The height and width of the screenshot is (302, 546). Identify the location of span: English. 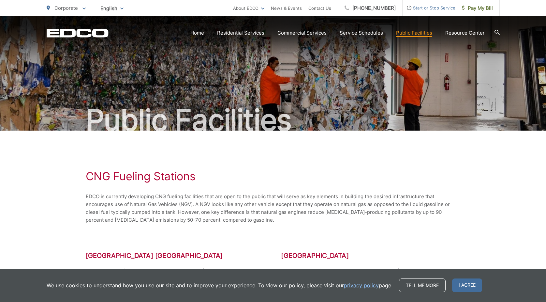
(112, 8).